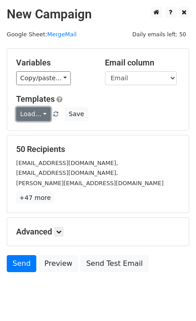 The height and width of the screenshot is (321, 196). Describe the element at coordinates (42, 34) in the screenshot. I see `small: Google Sheet:` at that location.